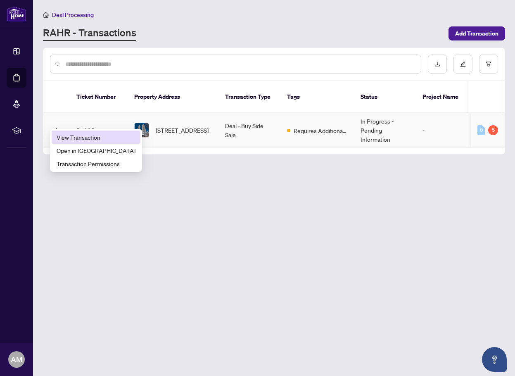 The width and height of the screenshot is (515, 376). What do you see at coordinates (142, 130) in the screenshot?
I see `img: thumbnail-img` at bounding box center [142, 130].